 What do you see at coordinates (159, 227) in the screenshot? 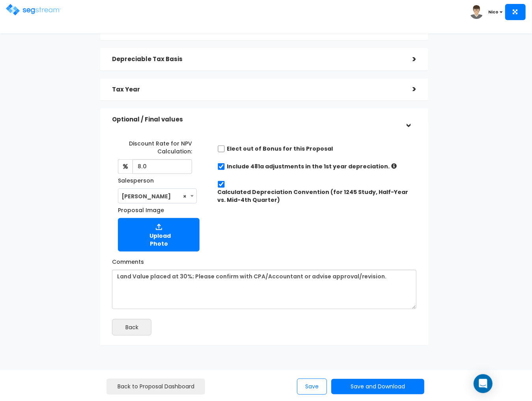
I see `img: Upload Icon` at bounding box center [159, 227].